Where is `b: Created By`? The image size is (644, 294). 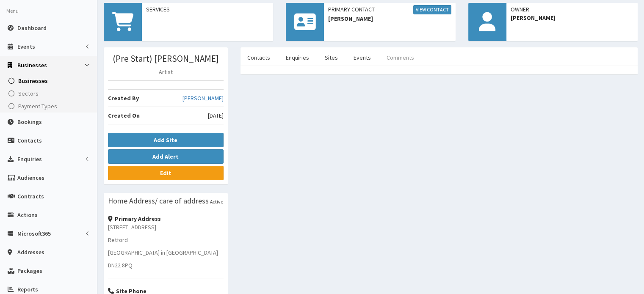
b: Created By is located at coordinates (123, 98).